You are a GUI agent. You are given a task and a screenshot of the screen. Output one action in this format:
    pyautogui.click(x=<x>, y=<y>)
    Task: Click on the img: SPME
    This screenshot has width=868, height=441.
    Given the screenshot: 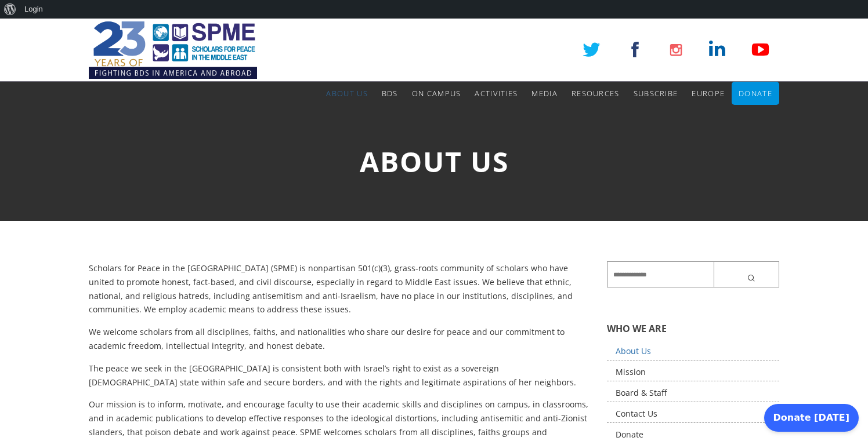 What is the action you would take?
    pyautogui.click(x=173, y=50)
    